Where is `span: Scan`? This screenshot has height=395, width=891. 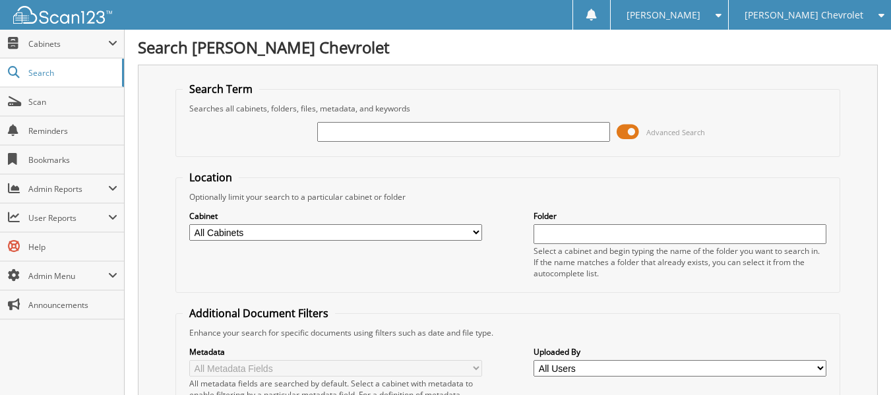
span: Scan is located at coordinates (73, 102).